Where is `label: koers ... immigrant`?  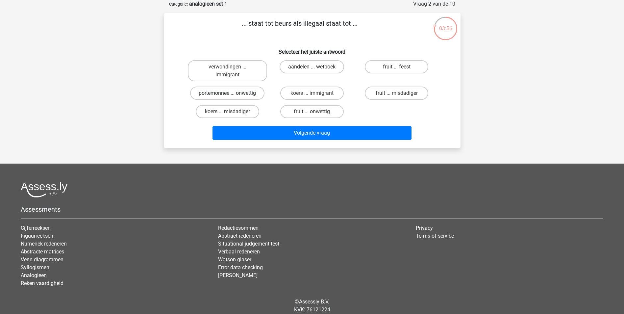 label: koers ... immigrant is located at coordinates (312, 93).